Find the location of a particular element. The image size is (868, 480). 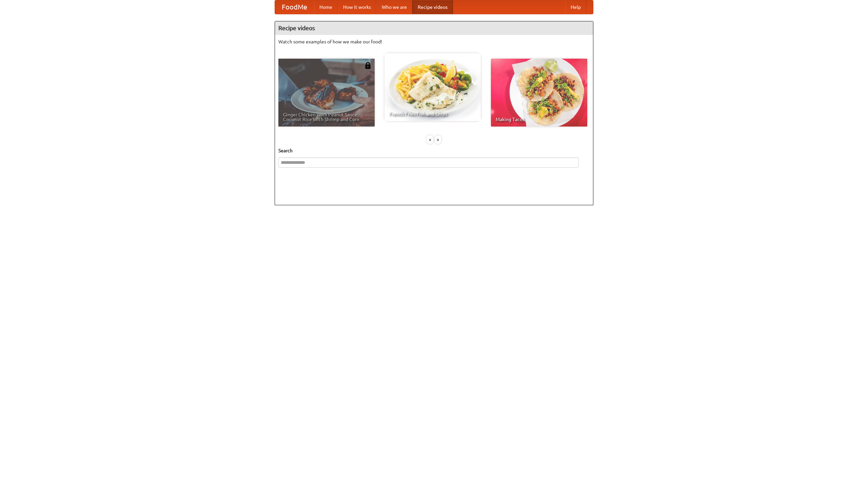

a: FoodMe is located at coordinates (294, 7).